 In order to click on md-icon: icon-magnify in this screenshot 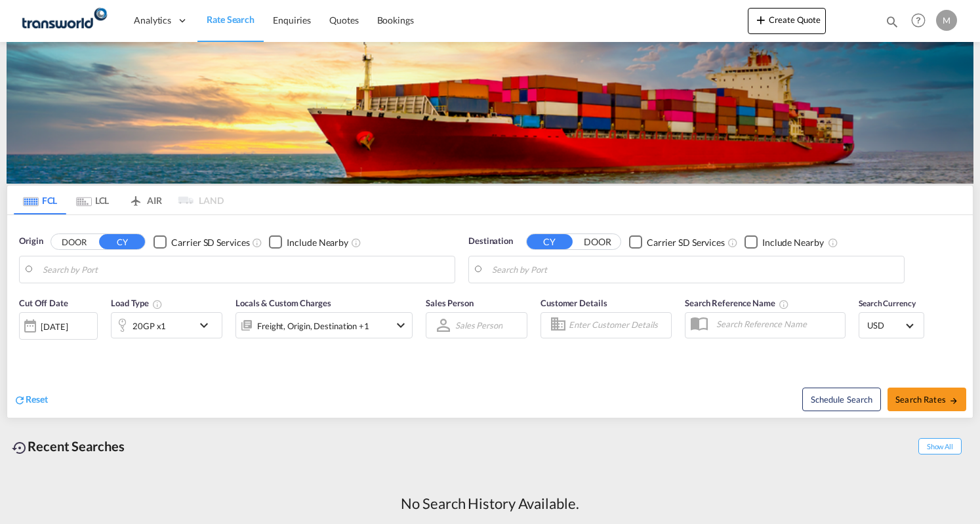, I will do `click(892, 22)`.